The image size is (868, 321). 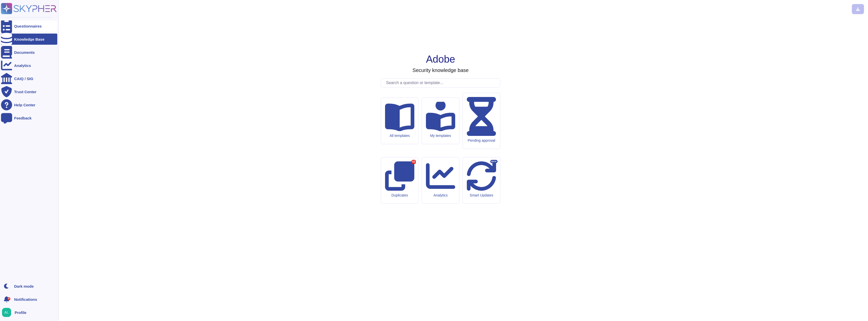 What do you see at coordinates (29, 78) in the screenshot?
I see `a: CAIQ / SIG` at bounding box center [29, 78].